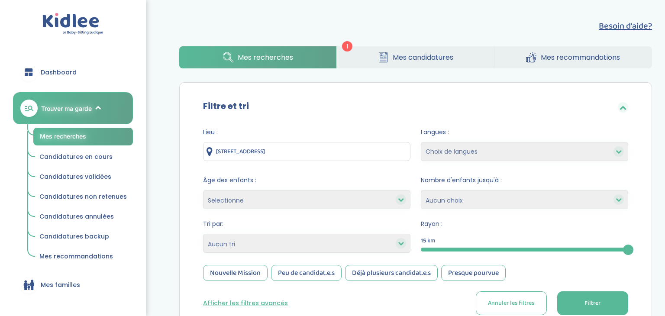 The width and height of the screenshot is (665, 316). What do you see at coordinates (347, 46) in the screenshot?
I see `span: 1` at bounding box center [347, 46].